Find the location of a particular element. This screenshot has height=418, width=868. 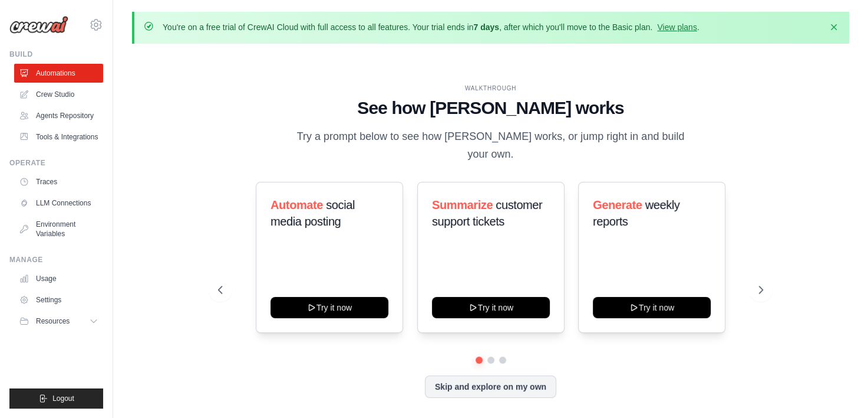

div: Chat Widget is located at coordinates (839, 390).